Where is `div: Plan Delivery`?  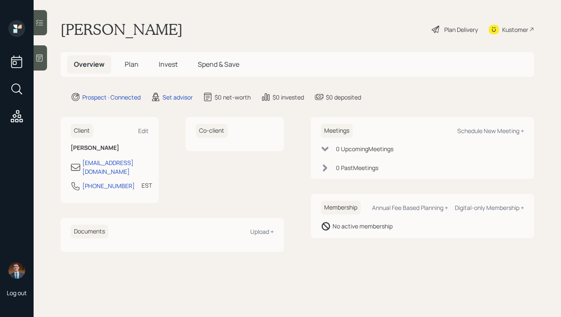 div: Plan Delivery is located at coordinates (461, 29).